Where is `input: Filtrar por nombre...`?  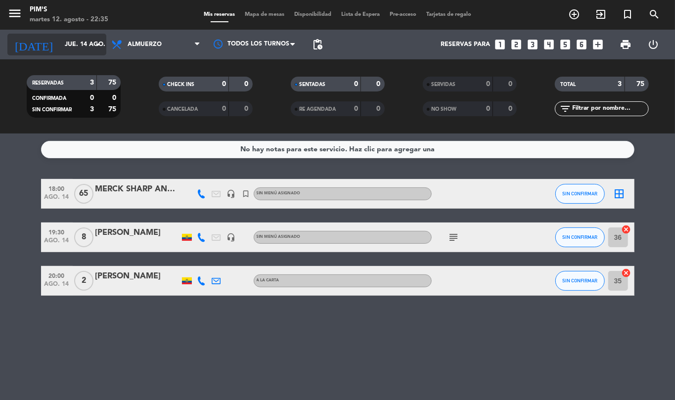
input: Filtrar por nombre... is located at coordinates (609, 109).